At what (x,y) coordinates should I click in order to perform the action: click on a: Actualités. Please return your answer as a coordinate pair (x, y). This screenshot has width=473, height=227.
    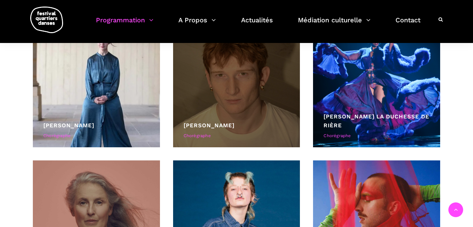
    Looking at the image, I should click on (257, 24).